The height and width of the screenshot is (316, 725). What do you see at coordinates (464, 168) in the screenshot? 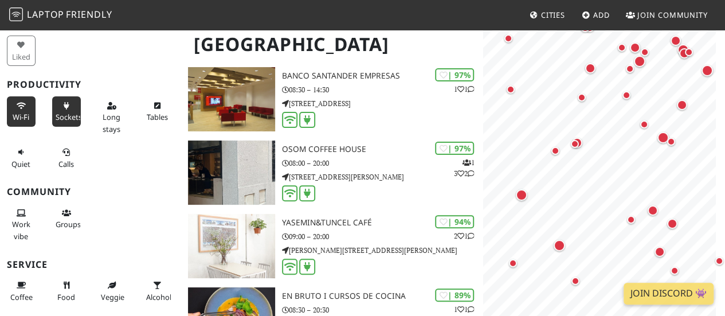
I see `p: 1 3 2` at bounding box center [464, 168].